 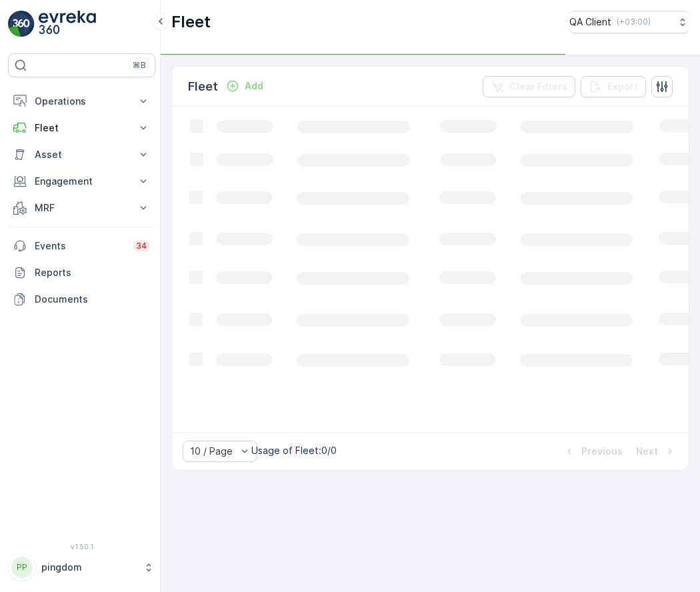 I want to click on p: Asset, so click(x=81, y=155).